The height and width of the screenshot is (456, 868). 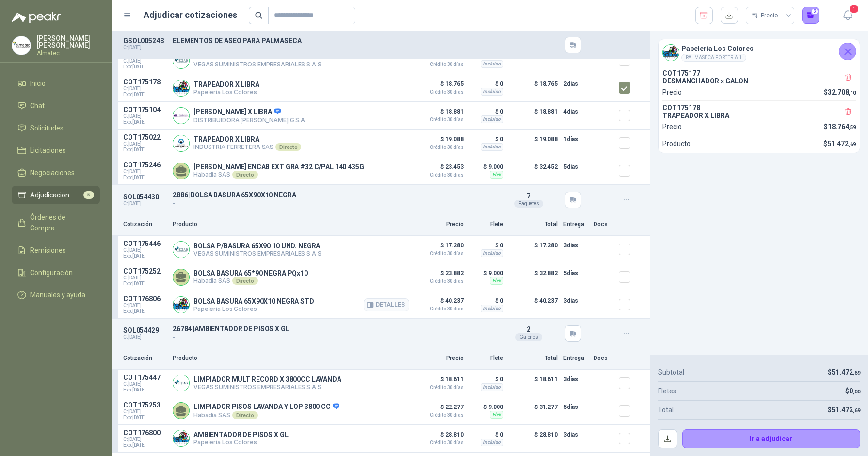 I want to click on p: COT175022, so click(x=145, y=137).